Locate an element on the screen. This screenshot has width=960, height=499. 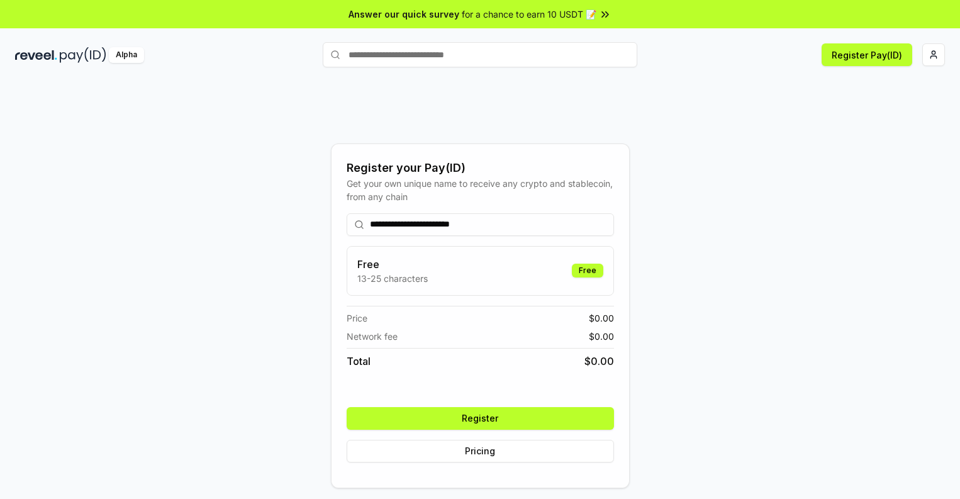
button: Register Pay(ID) is located at coordinates (867, 55).